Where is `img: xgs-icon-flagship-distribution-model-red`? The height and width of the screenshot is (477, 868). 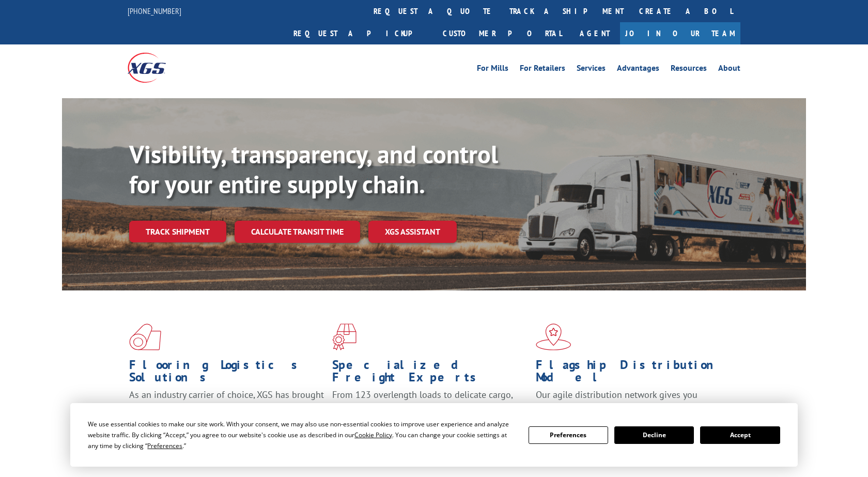 img: xgs-icon-flagship-distribution-model-red is located at coordinates (554, 337).